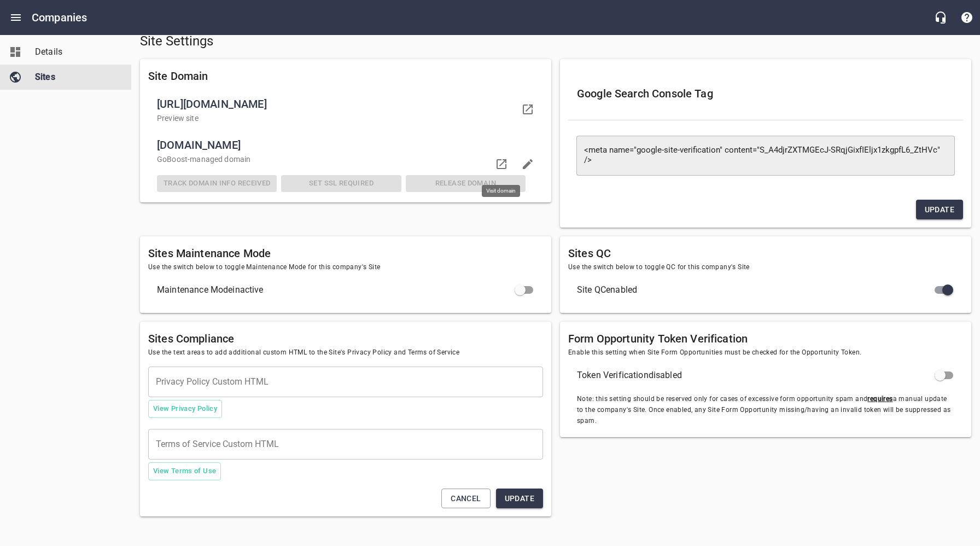  Describe the element at coordinates (941, 17) in the screenshot. I see `button: Live Chat` at that location.